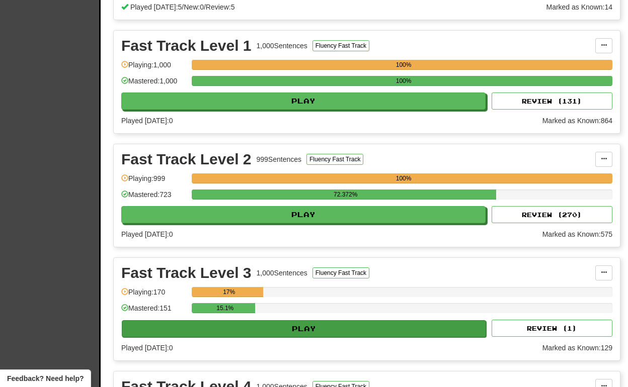 This screenshot has height=387, width=628. I want to click on div: Mastered: 723, so click(154, 198).